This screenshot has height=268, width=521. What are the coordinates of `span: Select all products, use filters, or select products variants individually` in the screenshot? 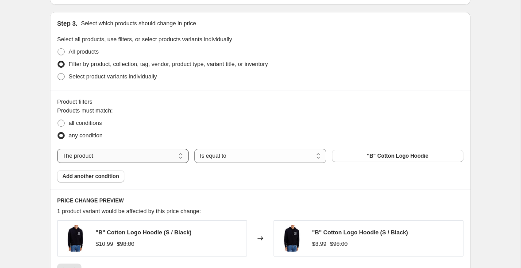 It's located at (144, 39).